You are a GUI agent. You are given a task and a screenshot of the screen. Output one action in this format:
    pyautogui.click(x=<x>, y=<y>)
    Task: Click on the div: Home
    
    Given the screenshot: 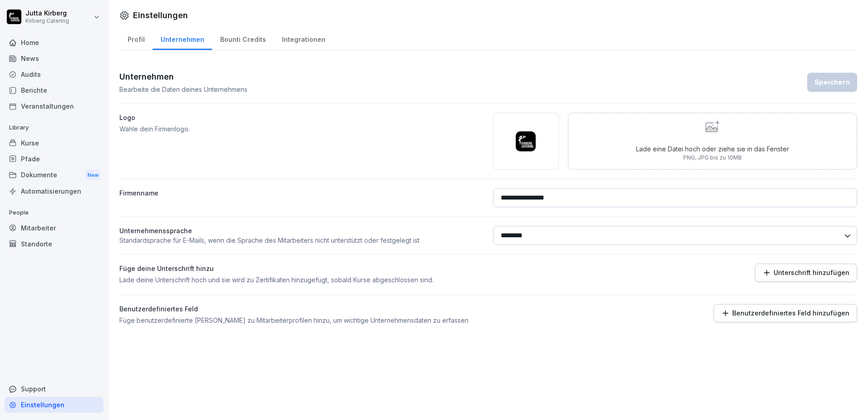 What is the action you would take?
    pyautogui.click(x=54, y=42)
    